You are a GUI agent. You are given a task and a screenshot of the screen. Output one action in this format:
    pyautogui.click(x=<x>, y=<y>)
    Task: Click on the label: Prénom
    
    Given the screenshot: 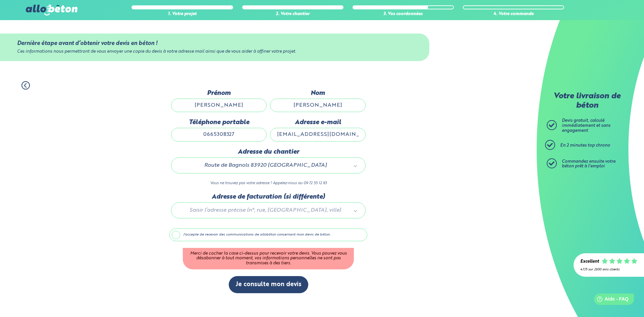 What is the action you would take?
    pyautogui.click(x=219, y=93)
    